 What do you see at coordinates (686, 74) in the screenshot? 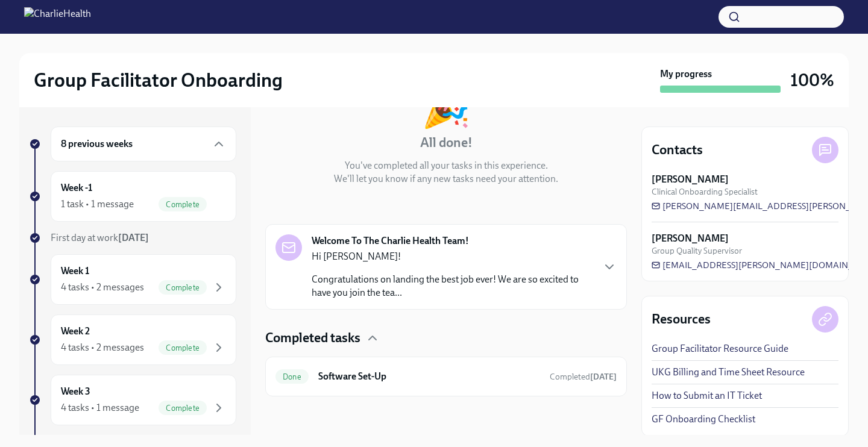
I see `strong: My progress` at bounding box center [686, 74].